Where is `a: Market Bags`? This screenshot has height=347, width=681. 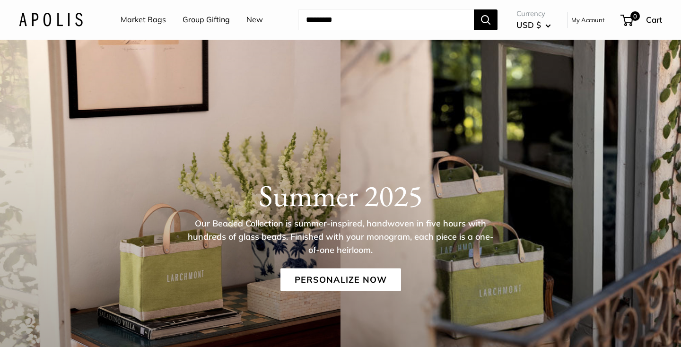
a: Market Bags is located at coordinates (143, 20).